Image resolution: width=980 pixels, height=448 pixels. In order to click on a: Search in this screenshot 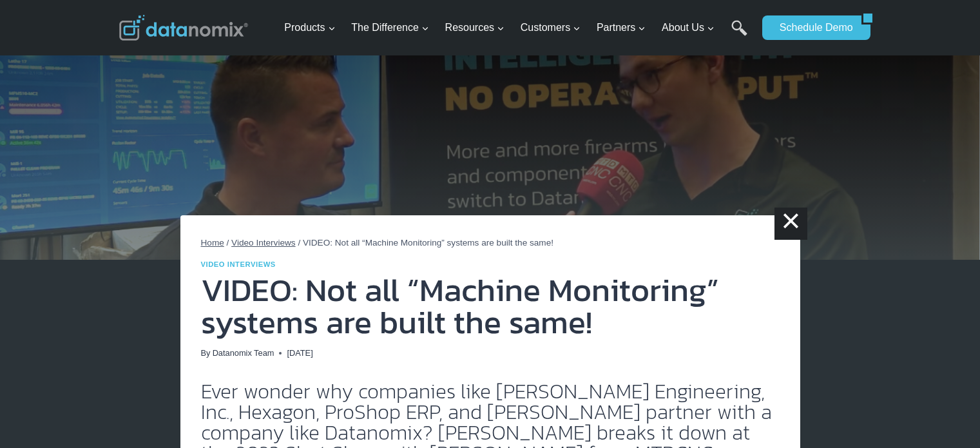, I will do `click(739, 34)`.